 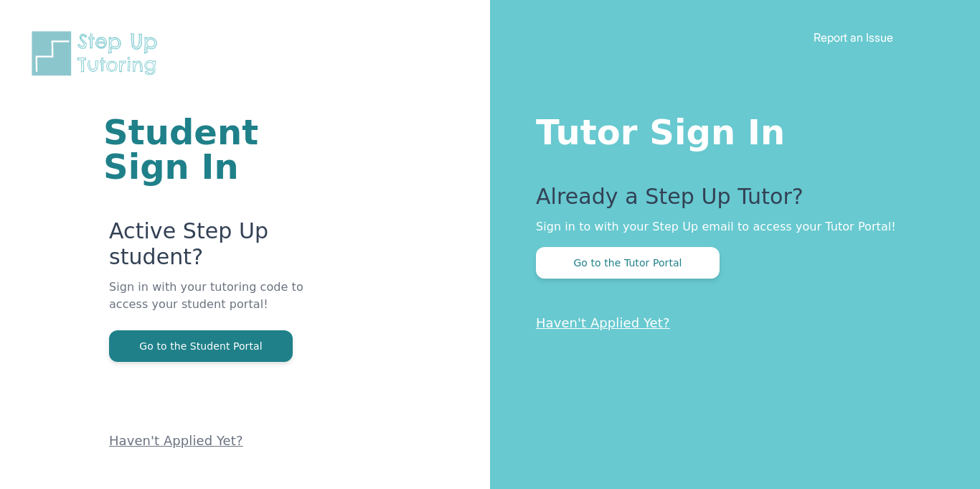 I want to click on h1: Student Sign In, so click(x=210, y=149).